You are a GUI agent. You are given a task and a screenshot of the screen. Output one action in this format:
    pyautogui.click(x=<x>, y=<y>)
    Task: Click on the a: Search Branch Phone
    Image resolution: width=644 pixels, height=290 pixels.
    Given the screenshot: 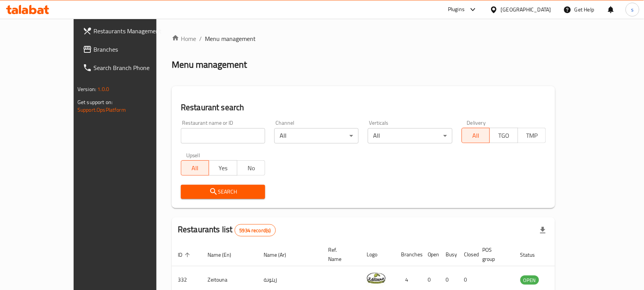 What is the action you would take?
    pyautogui.click(x=129, y=68)
    